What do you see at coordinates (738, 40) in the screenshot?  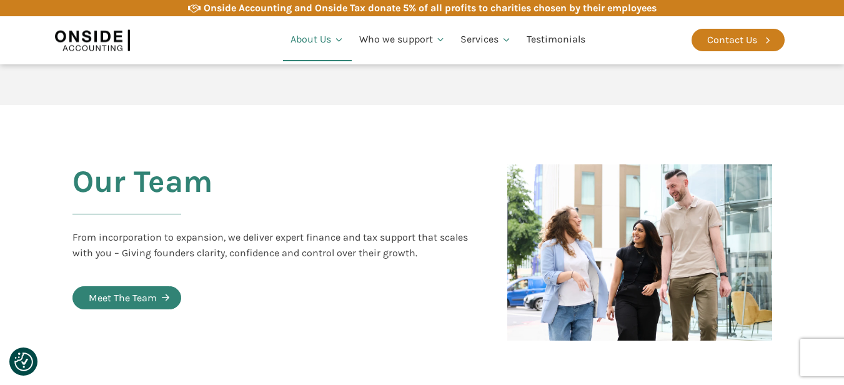 I see `a: Contact Us` at bounding box center [738, 40].